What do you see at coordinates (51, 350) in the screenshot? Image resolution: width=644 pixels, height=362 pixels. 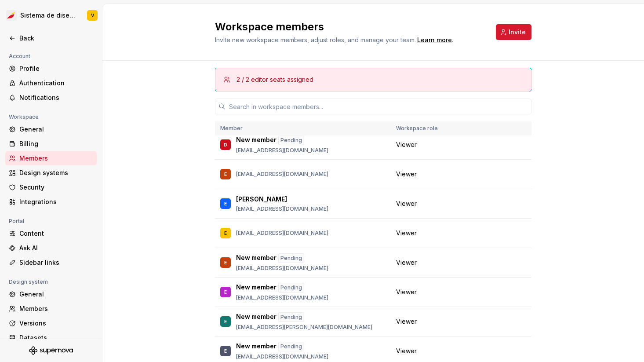 I see `a: Supernova Logo` at bounding box center [51, 350].